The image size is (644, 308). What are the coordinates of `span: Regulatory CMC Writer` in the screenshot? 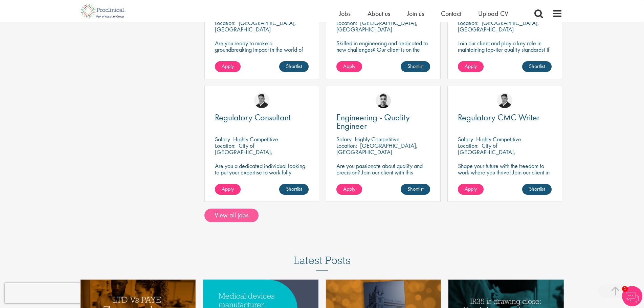 It's located at (499, 117).